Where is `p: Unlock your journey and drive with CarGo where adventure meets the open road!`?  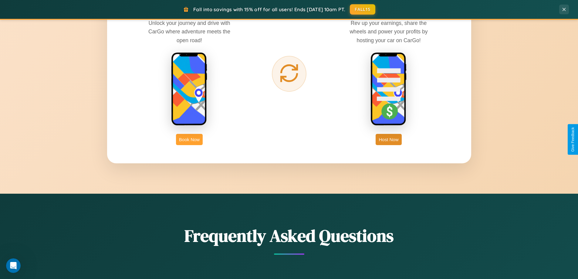
p: Unlock your journey and drive with CarGo where adventure meets the open road! is located at coordinates (189, 32).